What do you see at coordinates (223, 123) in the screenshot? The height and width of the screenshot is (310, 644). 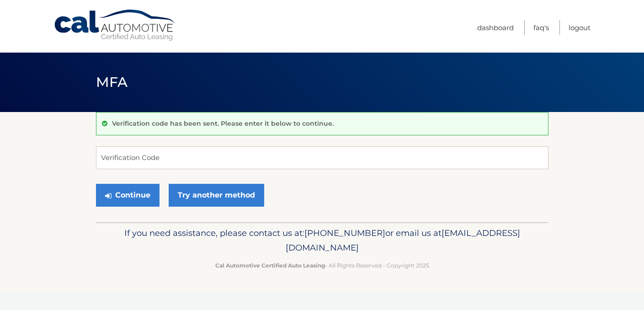 I see `p: Verification code has been sent. Please enter it below to continue.` at bounding box center [223, 123].